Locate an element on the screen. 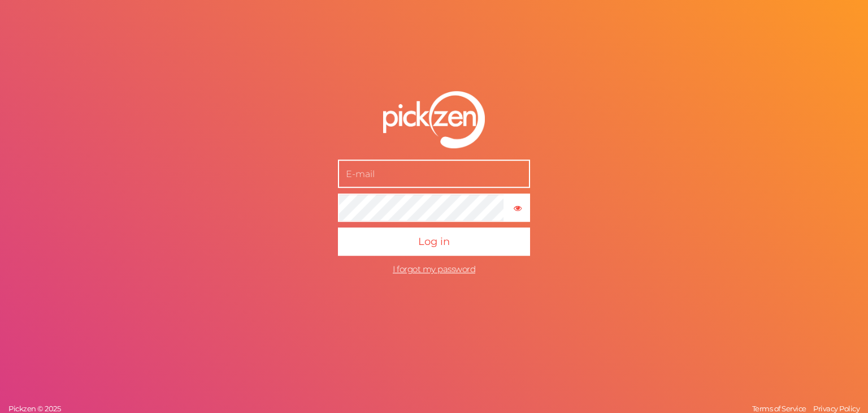  input: E-mail is located at coordinates (434, 174).